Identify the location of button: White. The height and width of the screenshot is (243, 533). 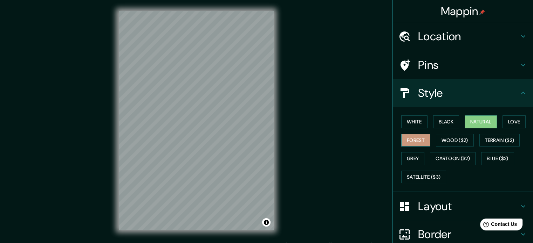
(414, 122).